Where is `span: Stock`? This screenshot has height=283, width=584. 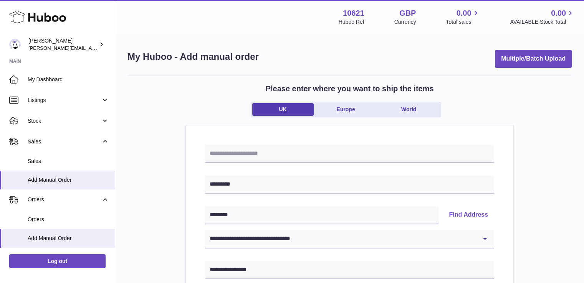
span: Stock is located at coordinates (64, 121).